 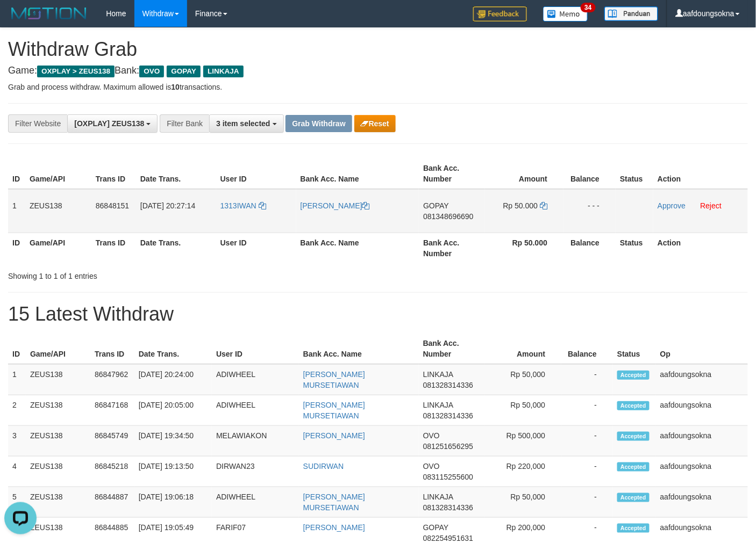 I want to click on th: Rp 50.000, so click(x=524, y=248).